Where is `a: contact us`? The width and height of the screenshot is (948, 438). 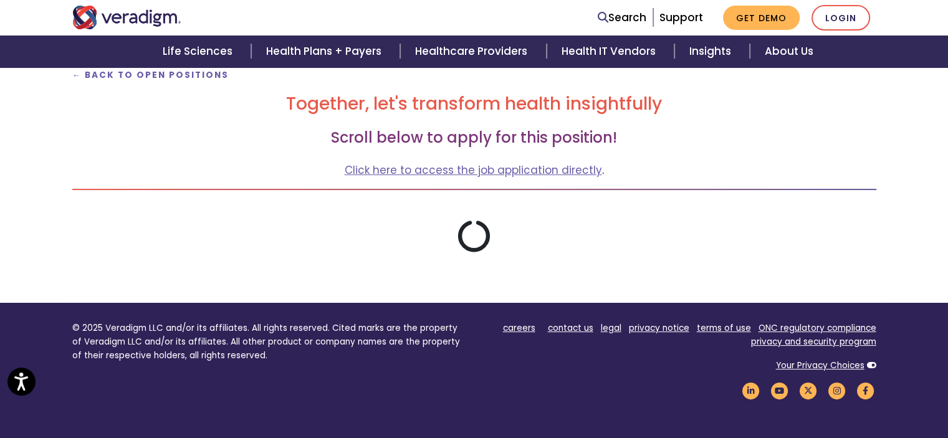
a: contact us is located at coordinates (570, 328).